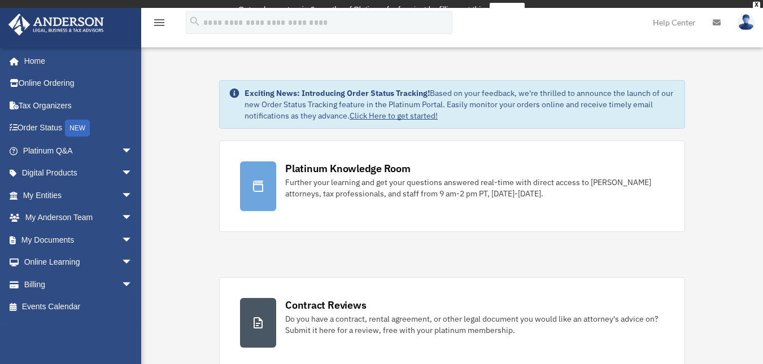 The image size is (763, 364). I want to click on a: Events Calendar, so click(78, 307).